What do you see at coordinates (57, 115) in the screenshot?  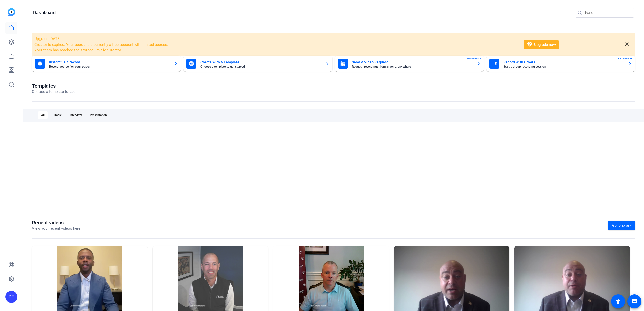 I see `div: Simple` at bounding box center [57, 115].